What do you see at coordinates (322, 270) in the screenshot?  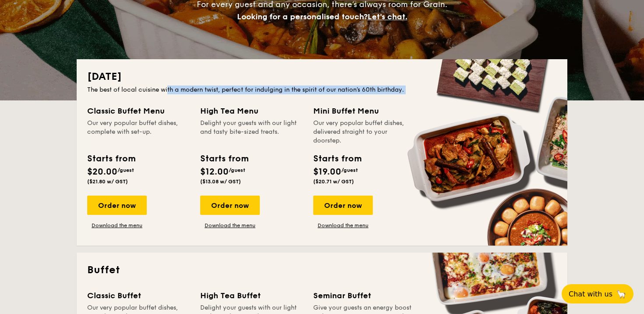 I see `h2: Buffet` at bounding box center [322, 270].